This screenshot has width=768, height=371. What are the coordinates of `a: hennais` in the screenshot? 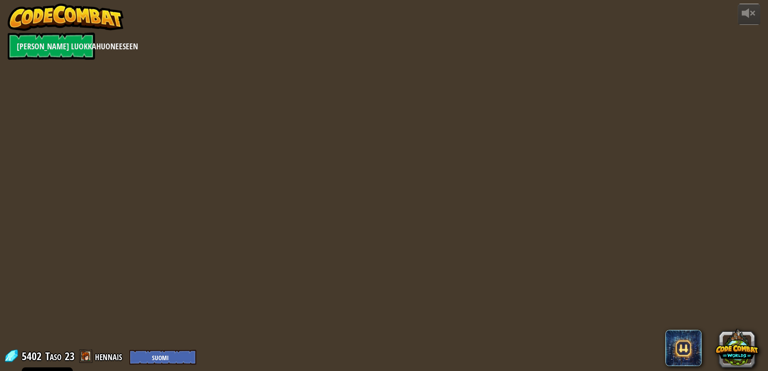 It's located at (110, 356).